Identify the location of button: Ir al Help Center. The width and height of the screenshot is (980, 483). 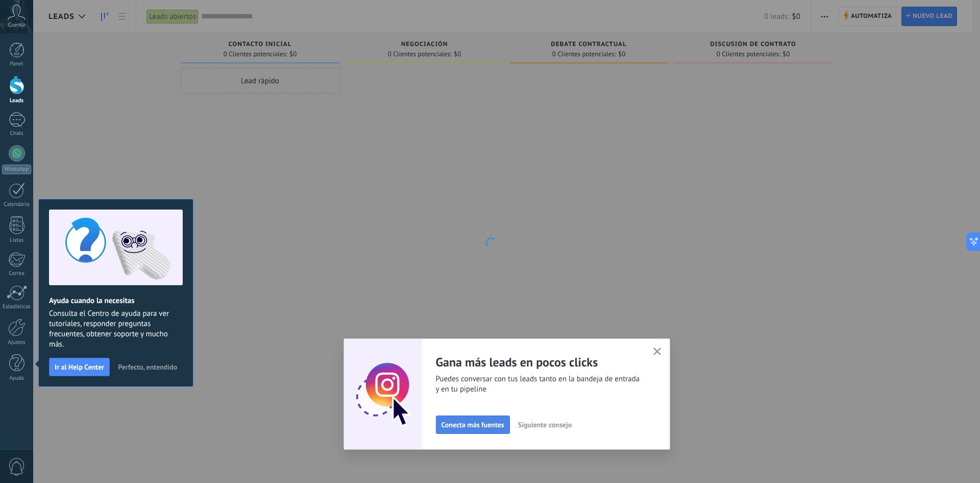
(79, 367).